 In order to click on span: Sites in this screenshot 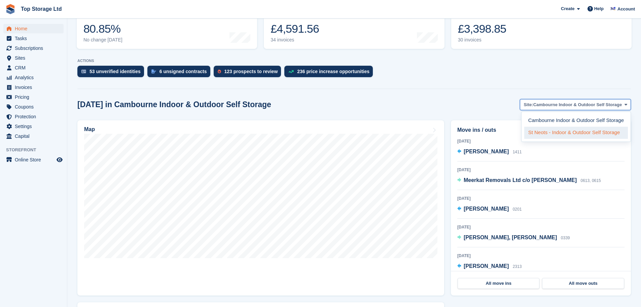, I will do `click(35, 58)`.